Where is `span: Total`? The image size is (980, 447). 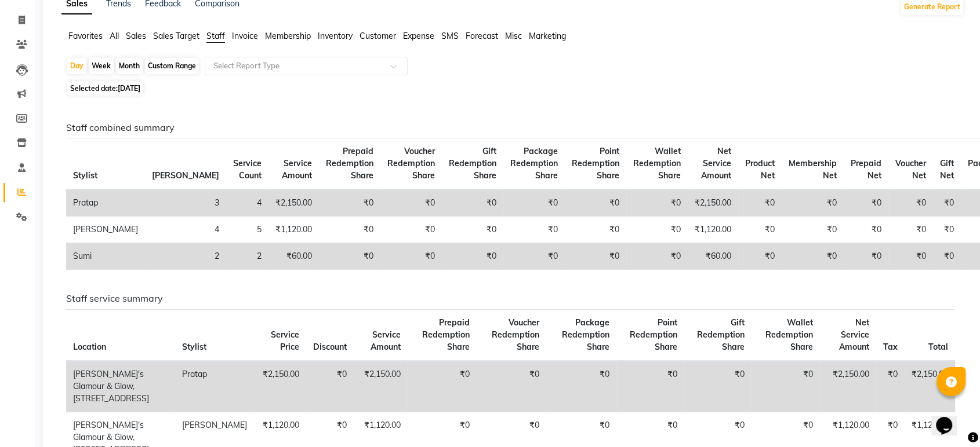
span: Total is located at coordinates (938, 347).